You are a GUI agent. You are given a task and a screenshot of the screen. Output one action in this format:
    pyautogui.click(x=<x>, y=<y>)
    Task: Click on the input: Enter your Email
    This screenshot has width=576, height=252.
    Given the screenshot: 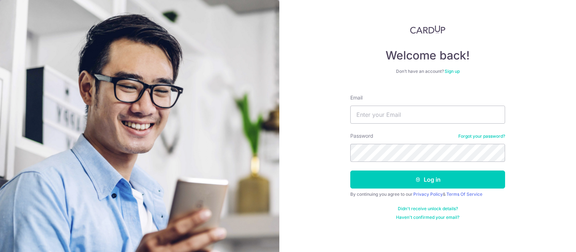 What is the action you would take?
    pyautogui.click(x=427, y=114)
    